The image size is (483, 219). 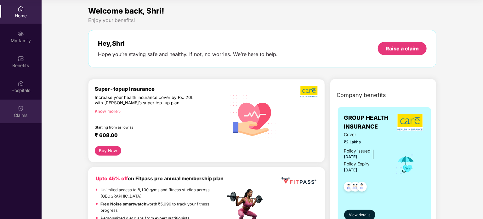 What do you see at coordinates (406, 164) in the screenshot?
I see `img: icon` at bounding box center [406, 164].